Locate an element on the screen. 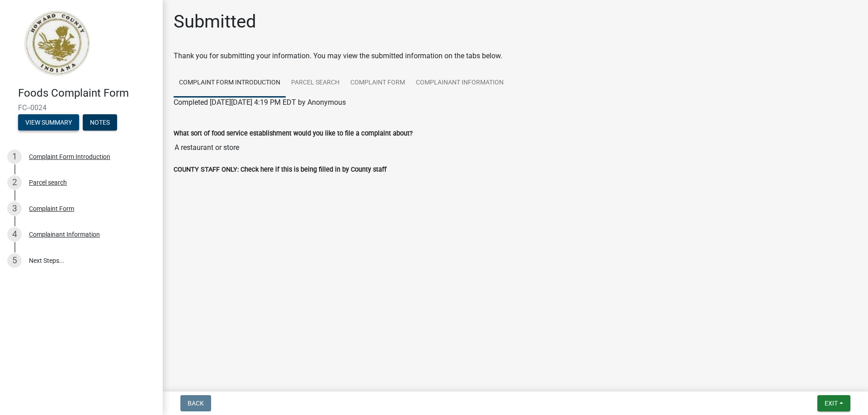 This screenshot has height=415, width=868. label: What sort of food service establishment would you like to file a complaint about? is located at coordinates (293, 133).